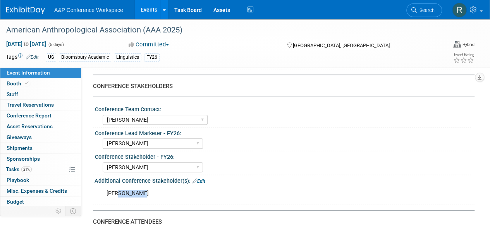 The image size is (490, 226). Describe the element at coordinates (29, 127) in the screenshot. I see `span: Asset Reservations` at that location.